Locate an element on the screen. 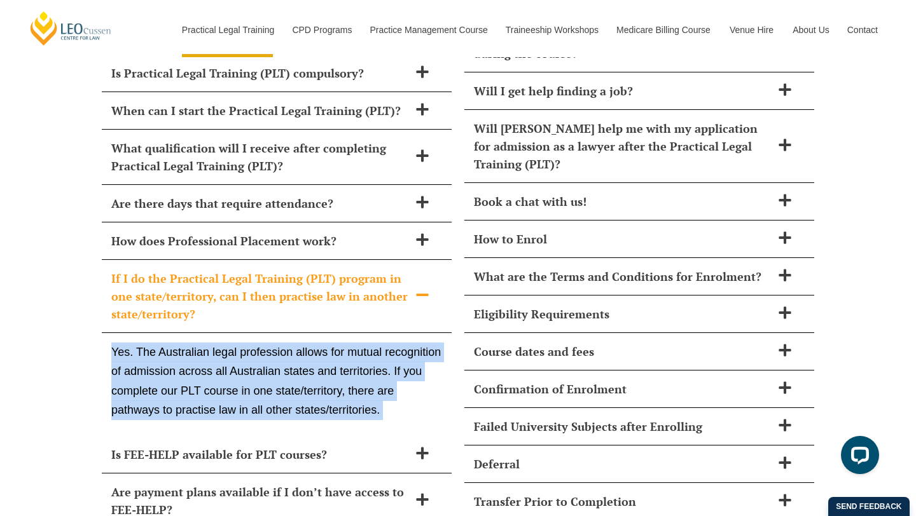  span: Book a chat with us! is located at coordinates (623, 202).